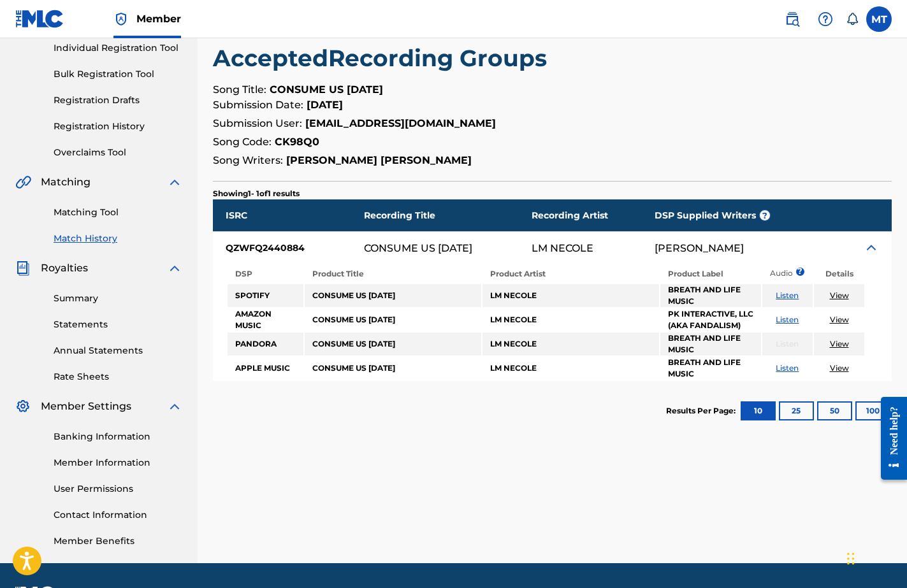 Image resolution: width=907 pixels, height=588 pixels. Describe the element at coordinates (711, 320) in the screenshot. I see `td: PK INTERACTIVE, LLC (AKA FANDALISM)` at that location.